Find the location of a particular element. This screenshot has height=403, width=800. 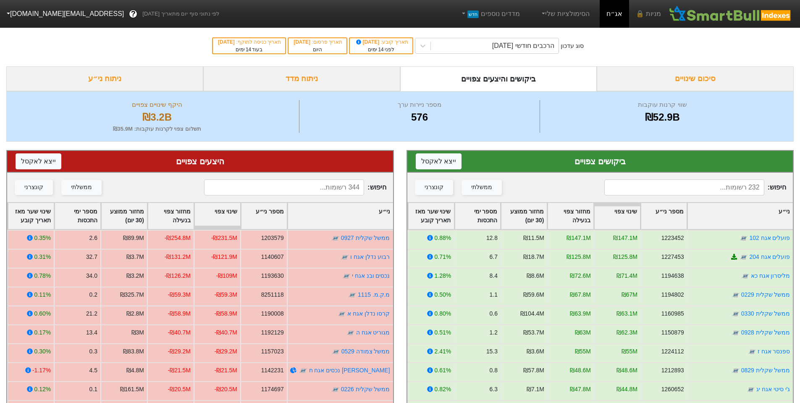

div: ₪2.8M is located at coordinates (135, 313).